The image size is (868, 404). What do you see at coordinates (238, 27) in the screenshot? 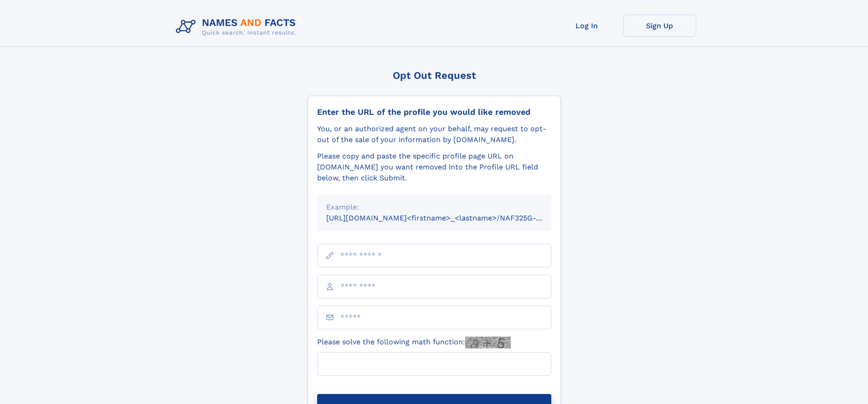
I see `img: Logo Names and Facts` at bounding box center [238, 27].